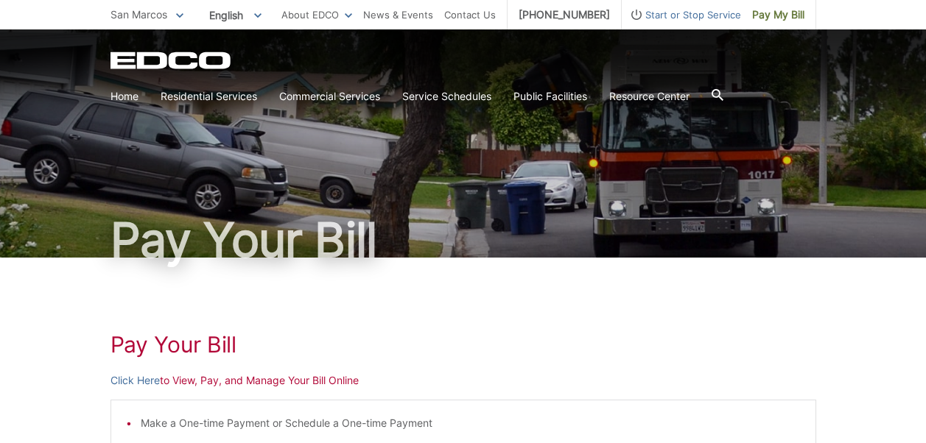 The height and width of the screenshot is (443, 926). I want to click on a: Public Facilities, so click(550, 96).